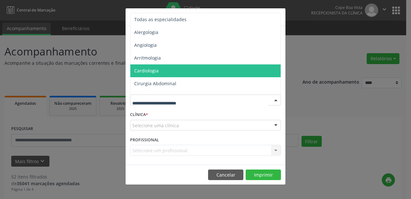 This screenshot has height=199, width=411. Describe the element at coordinates (154, 96) in the screenshot. I see `span: Cirurgia Bariatrica` at that location.